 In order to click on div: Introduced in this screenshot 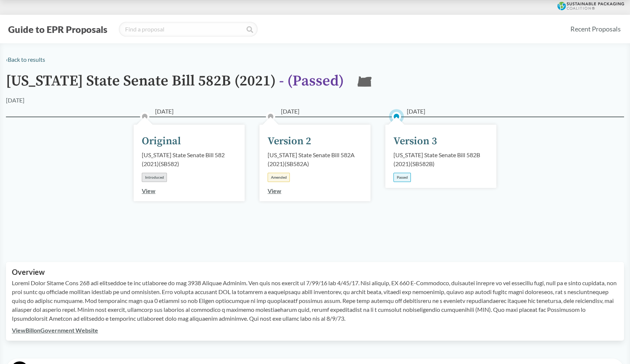, I will do `click(154, 177)`.